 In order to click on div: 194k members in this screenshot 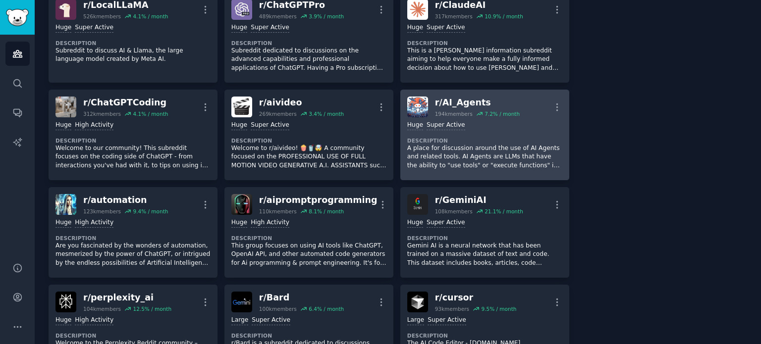, I will do `click(454, 114)`.